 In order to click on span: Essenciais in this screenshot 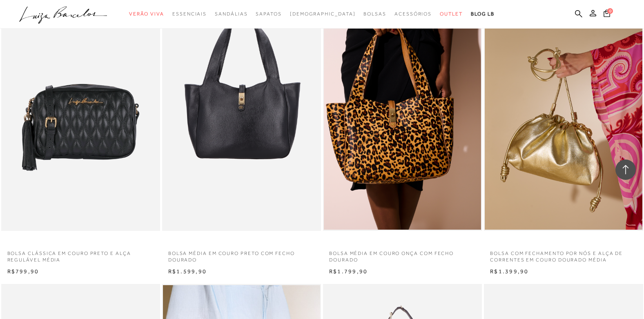, I will do `click(190, 14)`.